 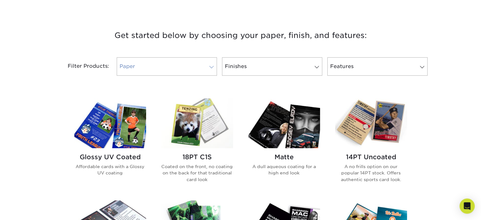 I want to click on h3: Get started below by choosing your paper, finish, and features:, so click(x=240, y=35).